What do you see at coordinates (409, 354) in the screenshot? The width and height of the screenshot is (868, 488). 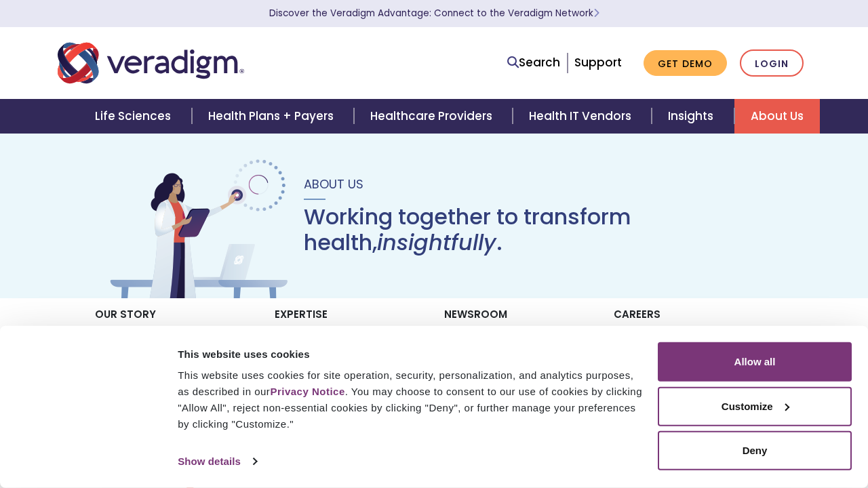 I see `div: This website uses cookies` at bounding box center [409, 354].